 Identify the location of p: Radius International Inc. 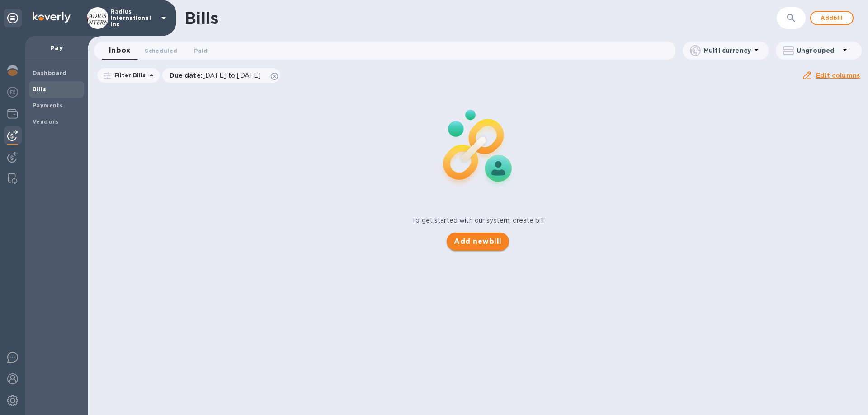
(133, 18).